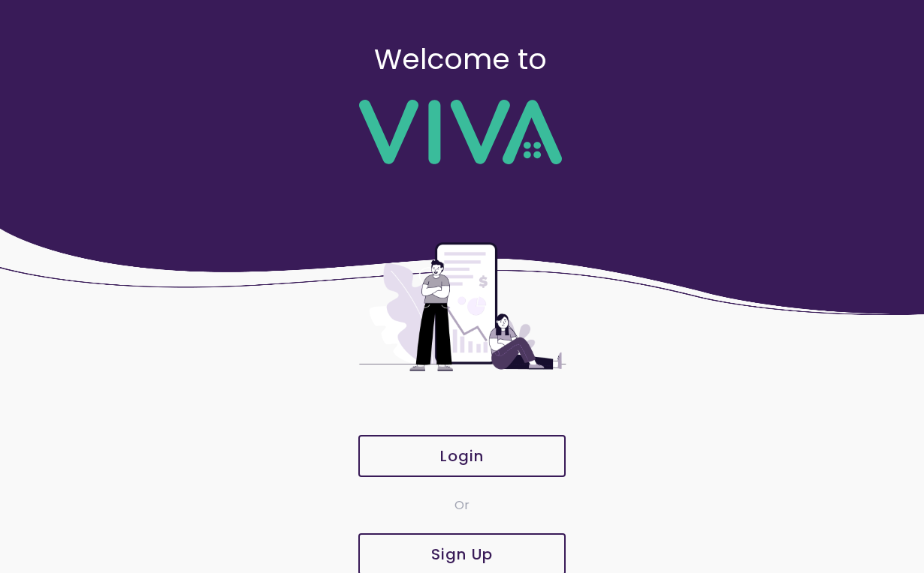 The height and width of the screenshot is (573, 924). Describe the element at coordinates (462, 505) in the screenshot. I see `ion-text: Or` at that location.